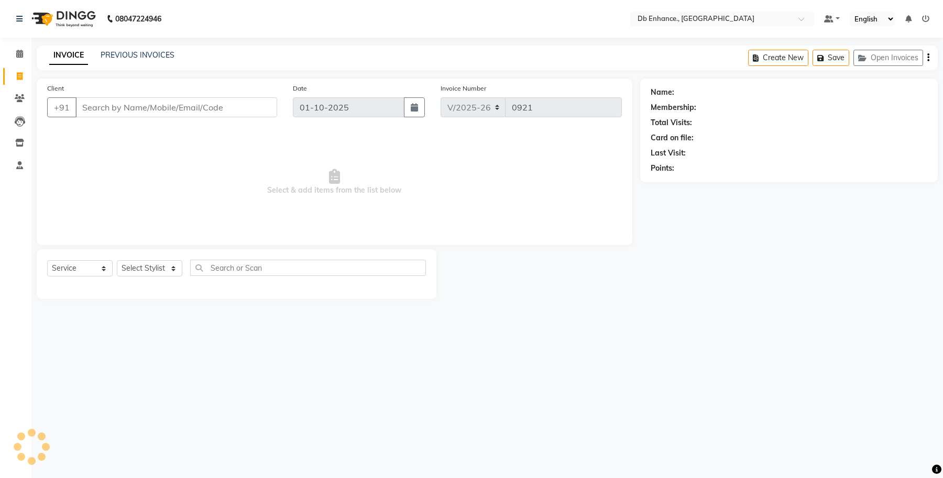 This screenshot has height=478, width=943. What do you see at coordinates (62, 19) in the screenshot?
I see `img: logo` at bounding box center [62, 19].